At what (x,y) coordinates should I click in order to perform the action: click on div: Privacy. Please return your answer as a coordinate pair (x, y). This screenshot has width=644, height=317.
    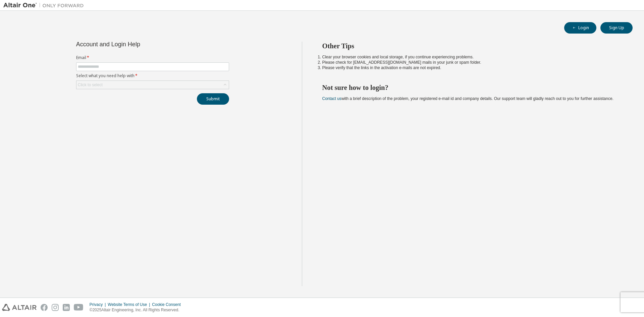
    Looking at the image, I should click on (99, 304).